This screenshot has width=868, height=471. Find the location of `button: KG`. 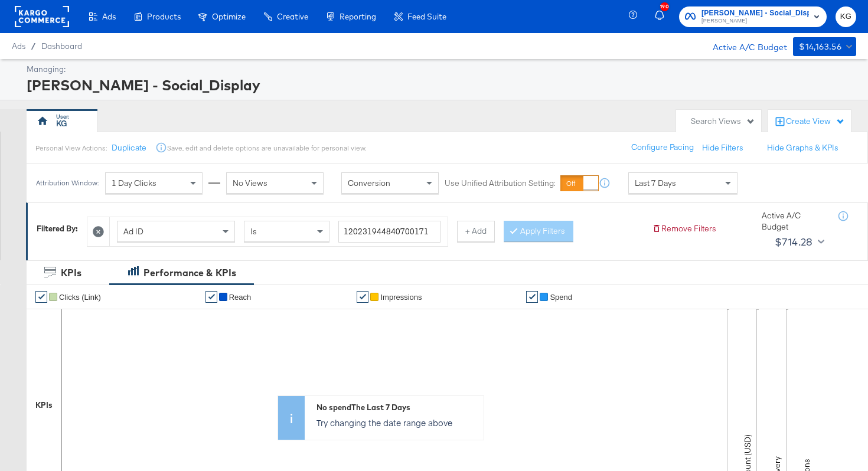

button: KG is located at coordinates (845, 17).